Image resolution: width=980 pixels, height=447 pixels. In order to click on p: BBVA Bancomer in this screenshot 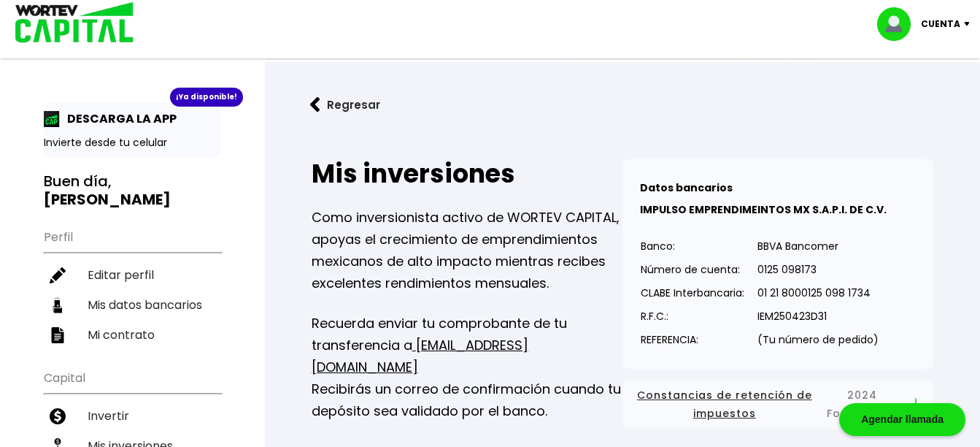, I will do `click(818, 246)`.